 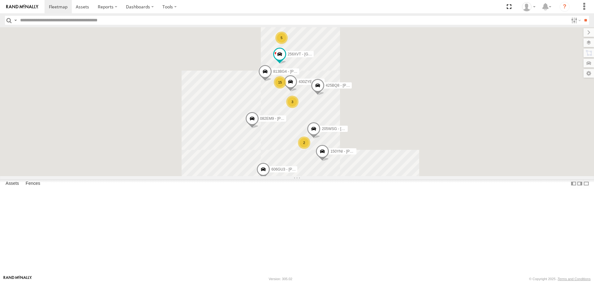 I want to click on label: Search Query, so click(x=15, y=20).